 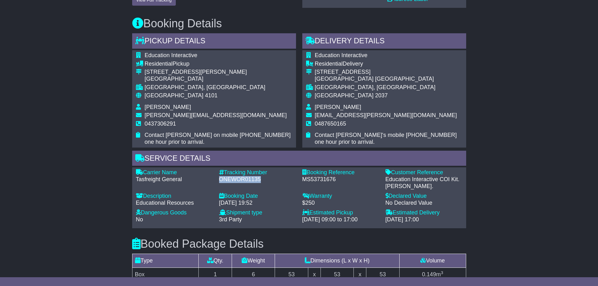 I want to click on td: Qty., so click(x=215, y=261).